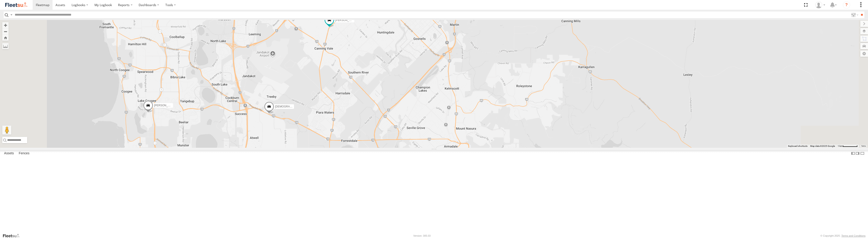  Describe the element at coordinates (6, 25) in the screenshot. I see `button: Zoom in` at that location.